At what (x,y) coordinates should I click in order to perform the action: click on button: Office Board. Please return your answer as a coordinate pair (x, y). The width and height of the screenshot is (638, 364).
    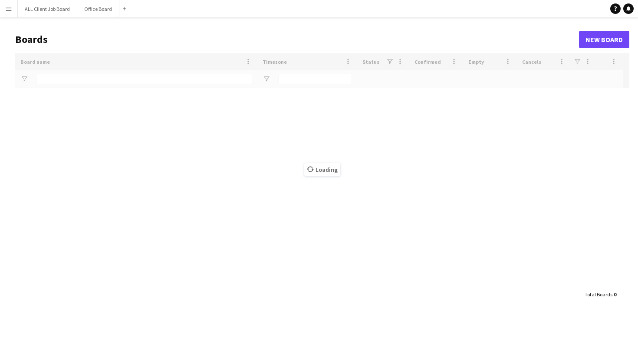
    Looking at the image, I should click on (98, 9).